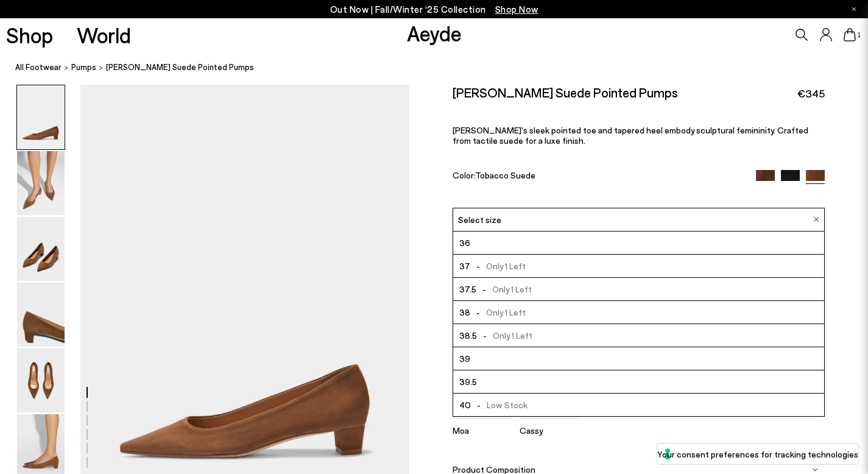 The image size is (868, 474). Describe the element at coordinates (41, 249) in the screenshot. I see `img: Judi Suede Pointed Pumps - Image 3` at that location.